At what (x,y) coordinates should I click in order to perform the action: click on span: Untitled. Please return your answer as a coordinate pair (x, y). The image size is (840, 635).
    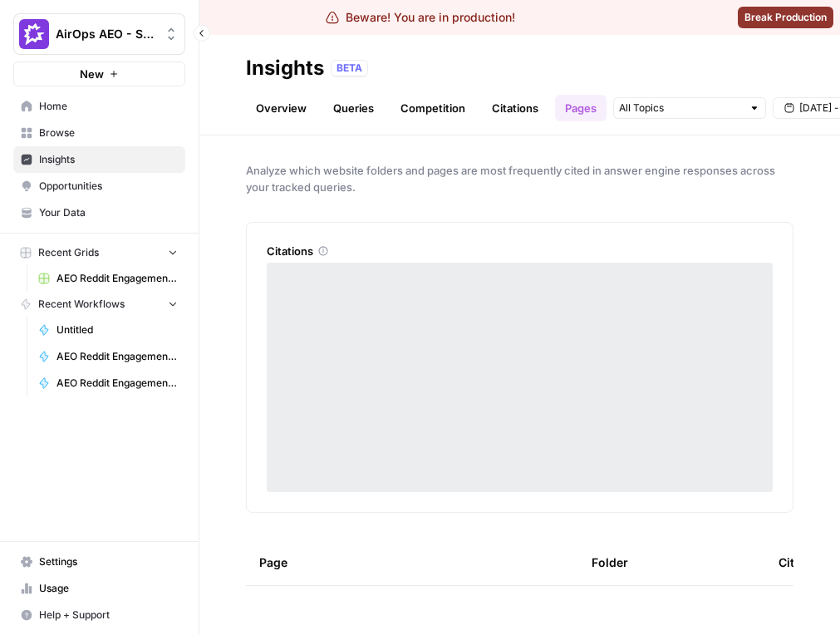
    Looking at the image, I should click on (118, 330).